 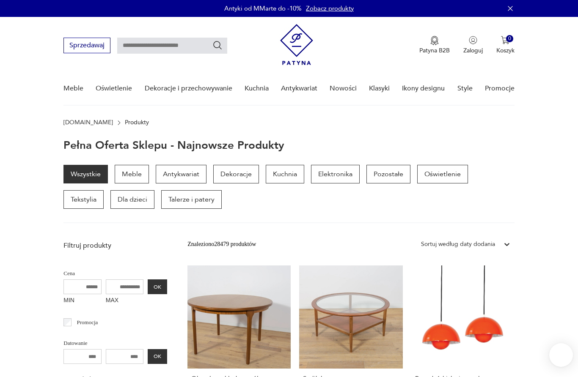 What do you see at coordinates (132, 174) in the screenshot?
I see `p: Meble` at bounding box center [132, 174].